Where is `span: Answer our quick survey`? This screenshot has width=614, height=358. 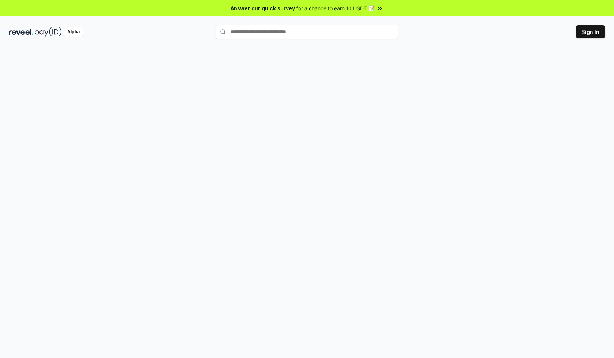
span: Answer our quick survey is located at coordinates (263, 8).